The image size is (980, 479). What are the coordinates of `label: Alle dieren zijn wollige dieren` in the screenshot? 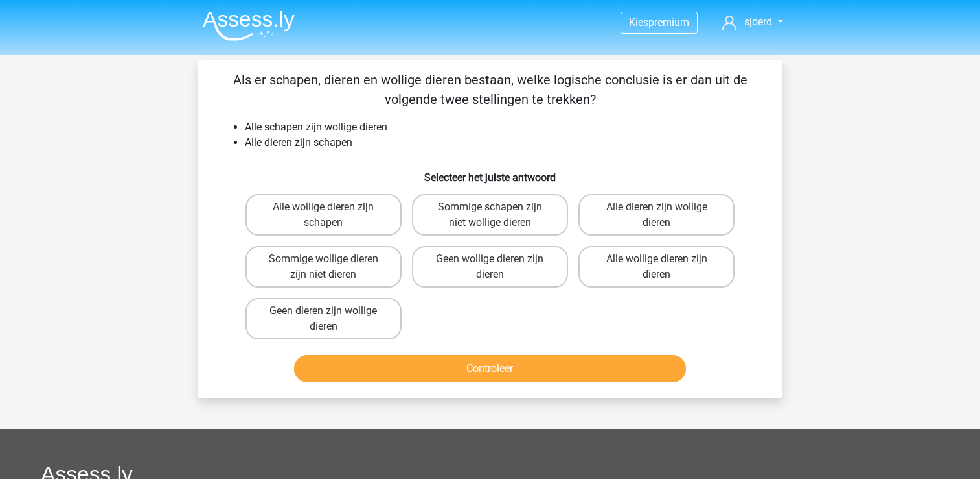 It's located at (656, 215).